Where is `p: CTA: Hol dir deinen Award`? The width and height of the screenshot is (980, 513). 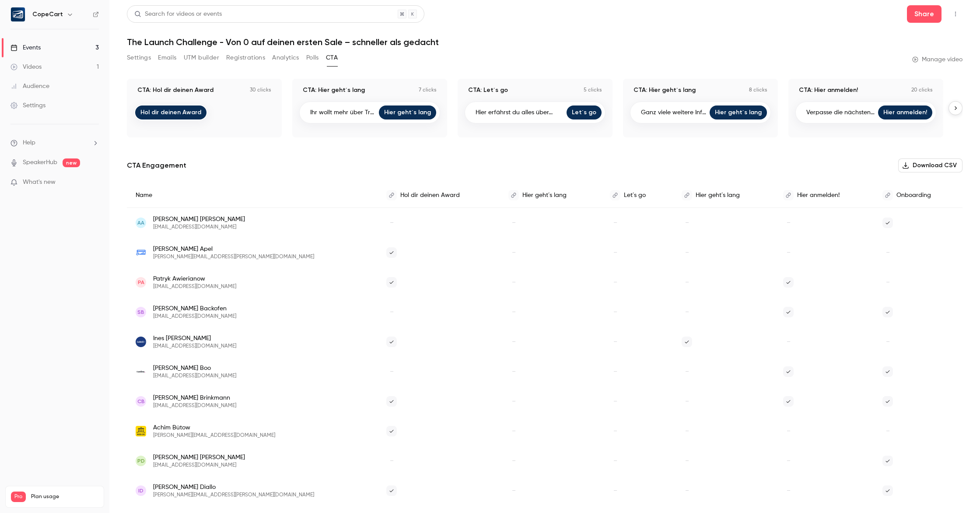 p: CTA: Hol dir deinen Award is located at coordinates (175, 90).